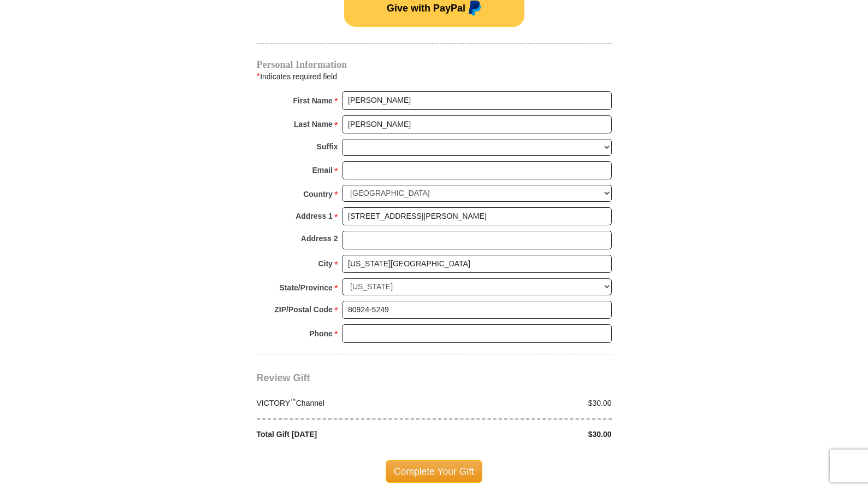 Image resolution: width=868 pixels, height=490 pixels. What do you see at coordinates (426, 8) in the screenshot?
I see `span: Give with PayPal` at bounding box center [426, 8].